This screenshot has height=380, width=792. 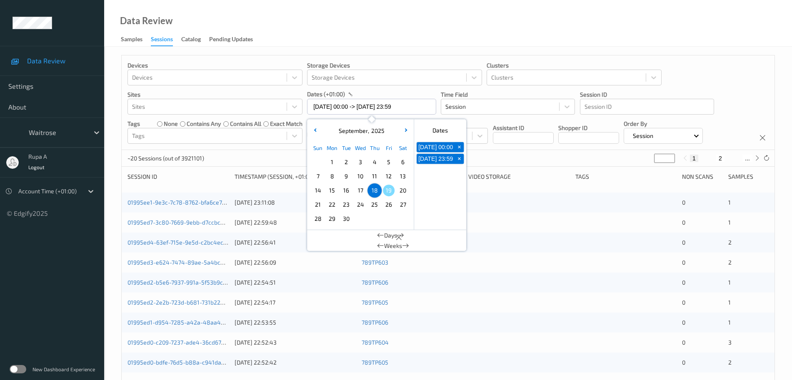 What do you see at coordinates (360, 176) in the screenshot?
I see `div: Choose Wednesday September 10 of 2025` at bounding box center [360, 176].